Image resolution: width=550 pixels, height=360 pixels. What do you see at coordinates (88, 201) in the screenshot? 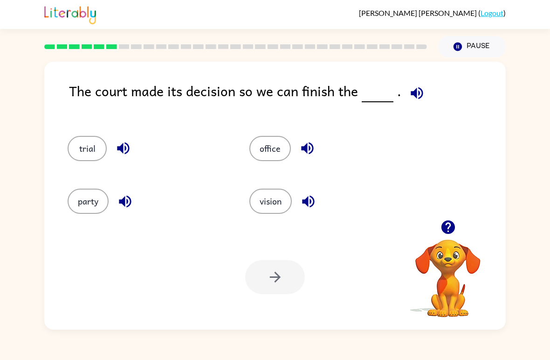
I see `button: party` at bounding box center [88, 201].